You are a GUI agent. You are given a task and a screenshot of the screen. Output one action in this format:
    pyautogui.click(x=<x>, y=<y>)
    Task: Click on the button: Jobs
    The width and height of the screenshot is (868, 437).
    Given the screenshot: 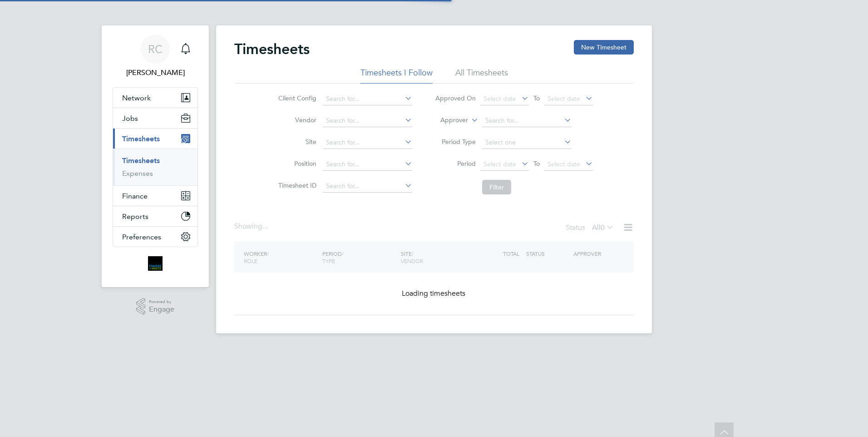 What is the action you would take?
    pyautogui.click(x=155, y=118)
    